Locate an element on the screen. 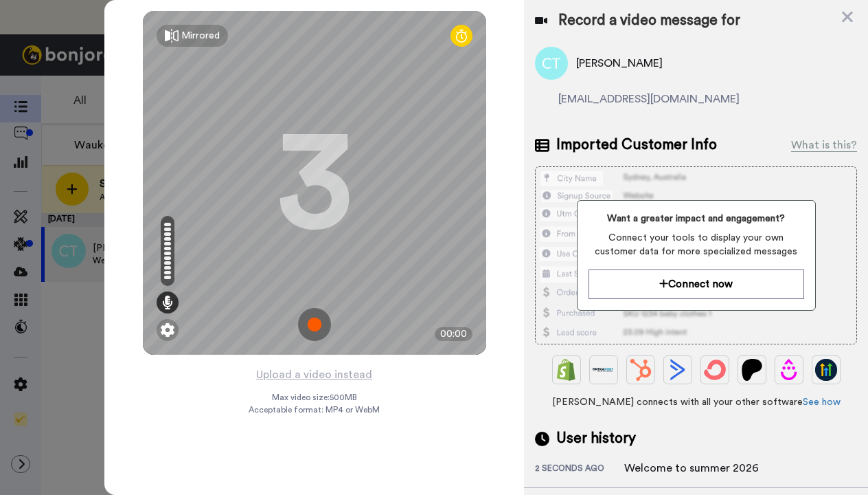 The image size is (868, 495). div: 2 seconds ago is located at coordinates (580, 469).